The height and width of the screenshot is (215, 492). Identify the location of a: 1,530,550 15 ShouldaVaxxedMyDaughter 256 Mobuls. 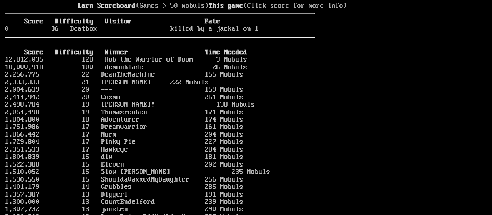
(124, 179).